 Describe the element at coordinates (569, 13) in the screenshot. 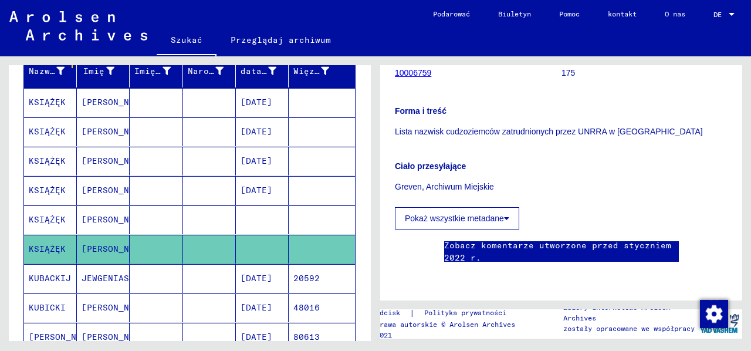

I see `font: Pomoc` at that location.